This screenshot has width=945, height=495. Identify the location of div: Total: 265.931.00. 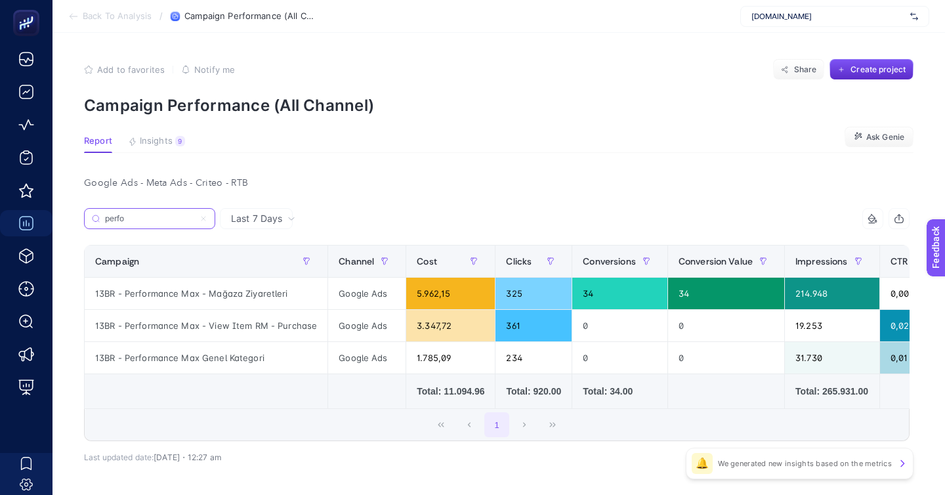
(832, 391).